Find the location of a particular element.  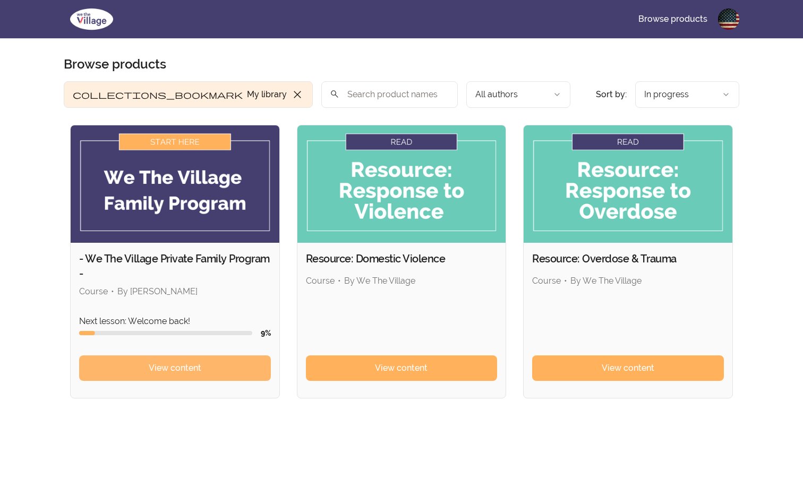

img: We The Village logo is located at coordinates (91, 19).